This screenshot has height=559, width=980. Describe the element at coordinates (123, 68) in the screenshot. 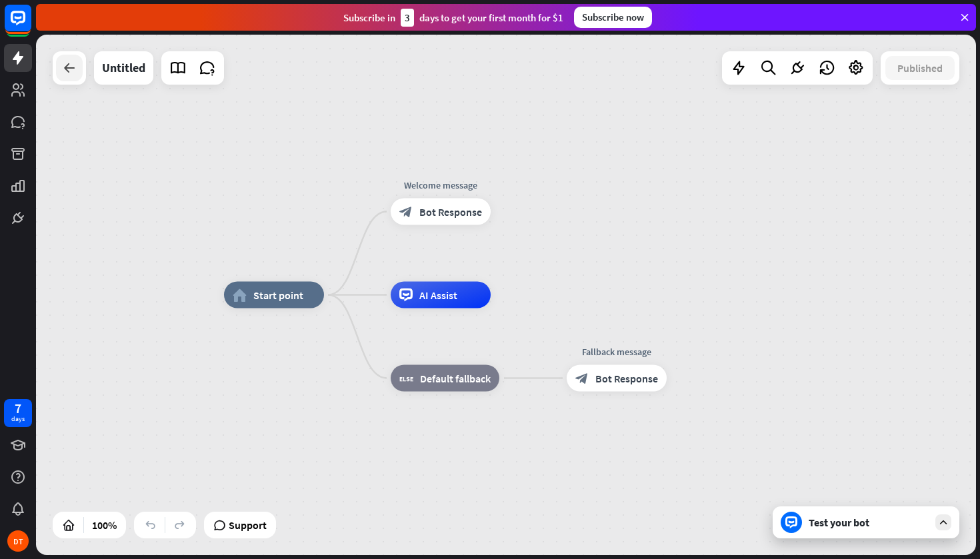

I see `div: Untitled` at that location.